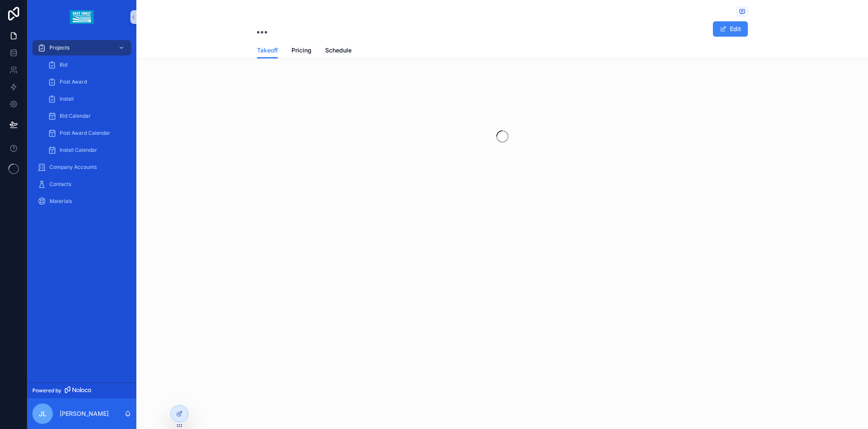  I want to click on span: Install, so click(67, 99).